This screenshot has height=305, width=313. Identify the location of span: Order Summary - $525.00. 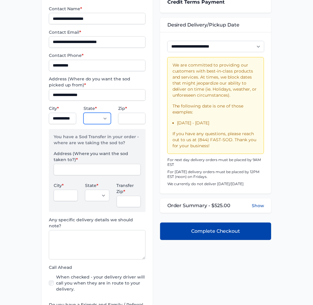
(199, 206).